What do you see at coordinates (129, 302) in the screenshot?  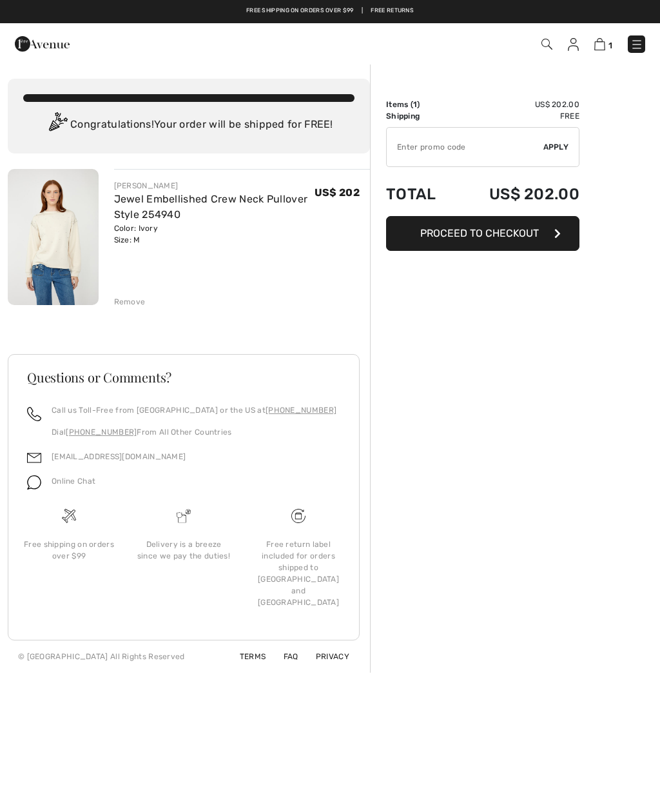 I see `div: Remove` at bounding box center [129, 302].